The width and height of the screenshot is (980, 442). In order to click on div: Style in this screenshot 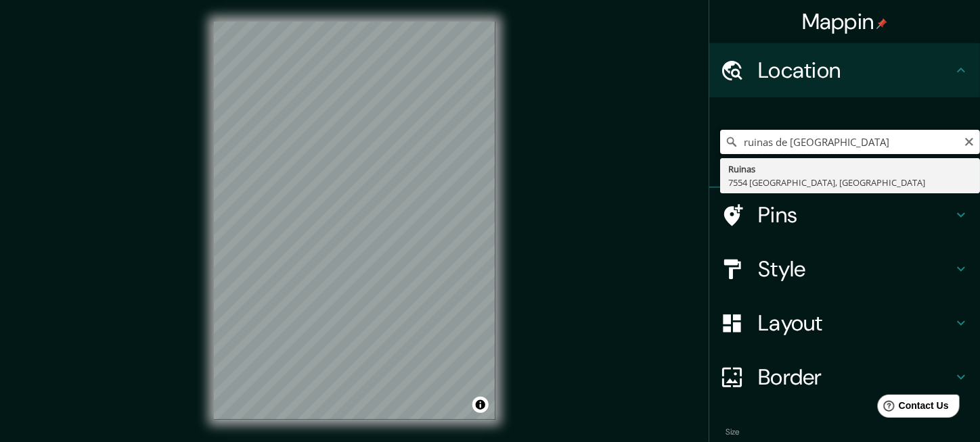, I will do `click(844, 269)`.